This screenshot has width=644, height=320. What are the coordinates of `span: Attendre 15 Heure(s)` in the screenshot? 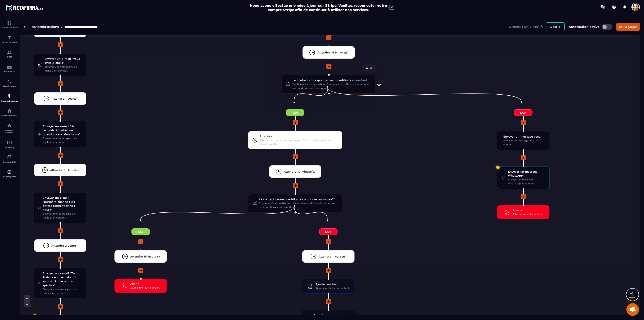 It's located at (145, 256).